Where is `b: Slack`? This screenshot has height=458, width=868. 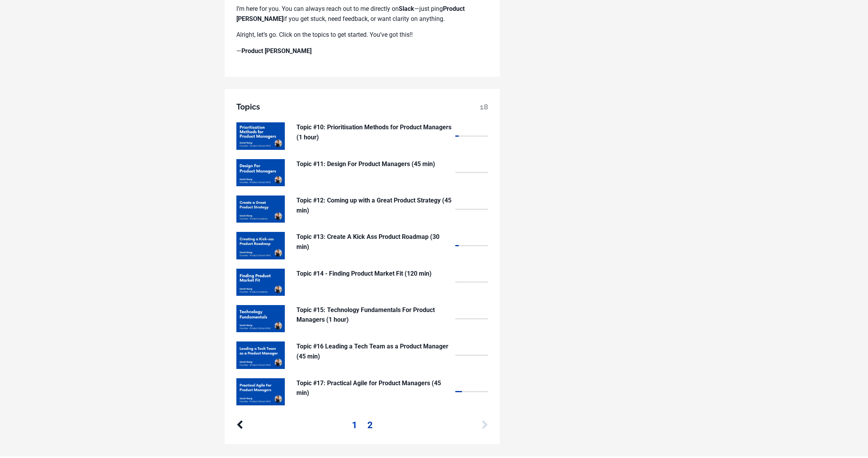
b: Slack is located at coordinates (406, 9).